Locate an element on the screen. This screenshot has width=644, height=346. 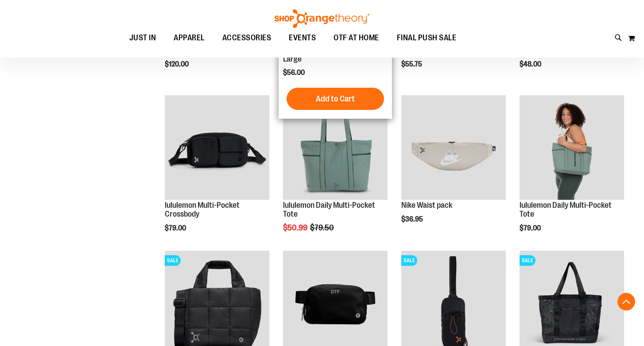
span: $79.50 is located at coordinates (323, 228).